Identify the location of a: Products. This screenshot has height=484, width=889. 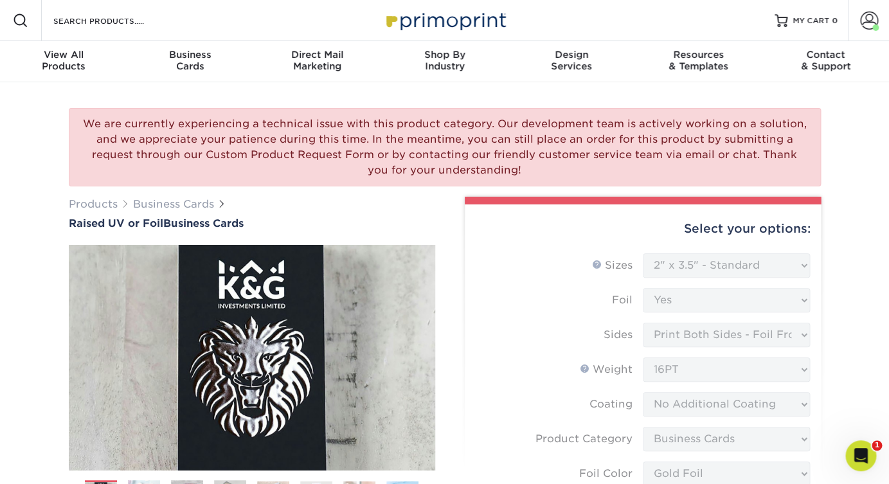
(93, 204).